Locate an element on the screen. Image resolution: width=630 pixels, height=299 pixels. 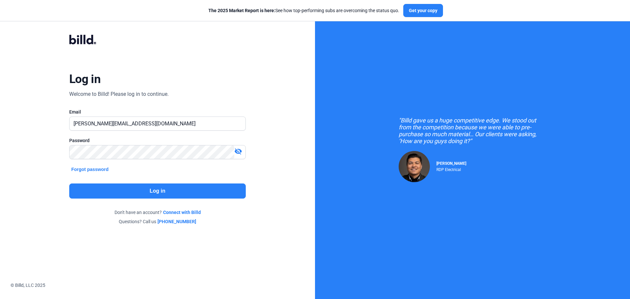
div: Don't have an account? is located at coordinates (158, 212).